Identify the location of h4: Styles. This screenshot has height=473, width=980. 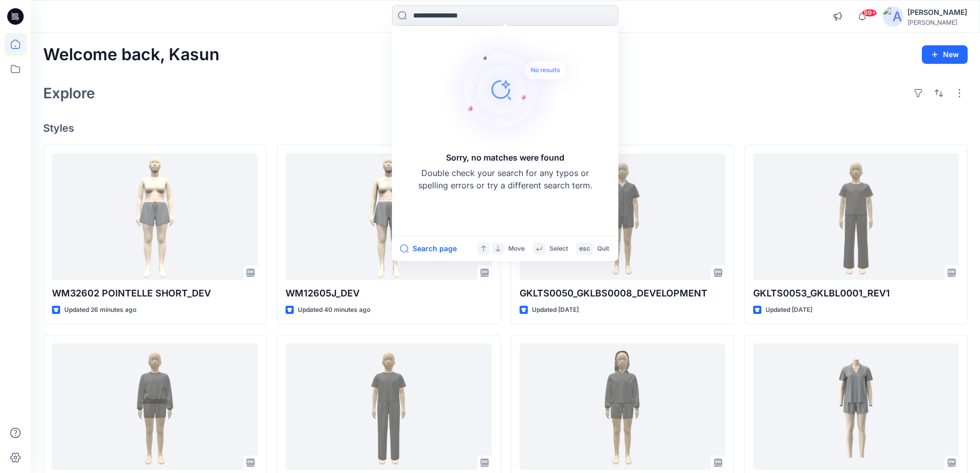
(505, 128).